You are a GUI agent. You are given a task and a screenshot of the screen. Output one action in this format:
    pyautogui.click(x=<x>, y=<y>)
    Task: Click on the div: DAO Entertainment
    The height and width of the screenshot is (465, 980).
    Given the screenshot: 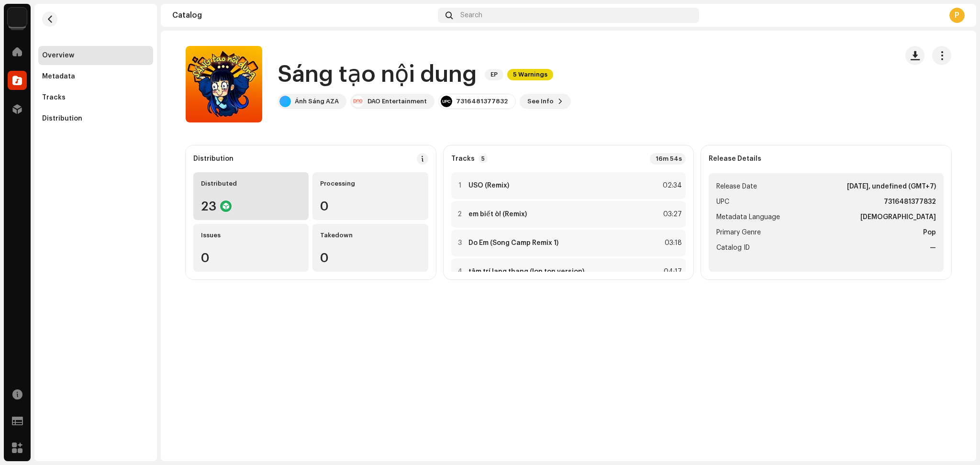 What is the action you would take?
    pyautogui.click(x=397, y=101)
    